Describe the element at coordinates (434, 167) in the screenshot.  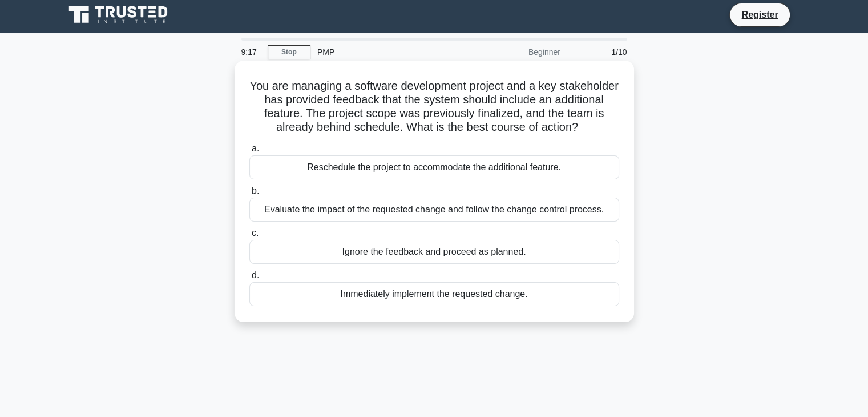
I see `div: Reschedule the project to accommodate the additional feature.` at that location.